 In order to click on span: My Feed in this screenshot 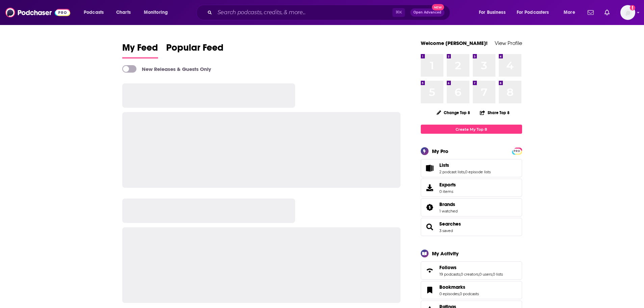, I will do `click(140, 50)`.